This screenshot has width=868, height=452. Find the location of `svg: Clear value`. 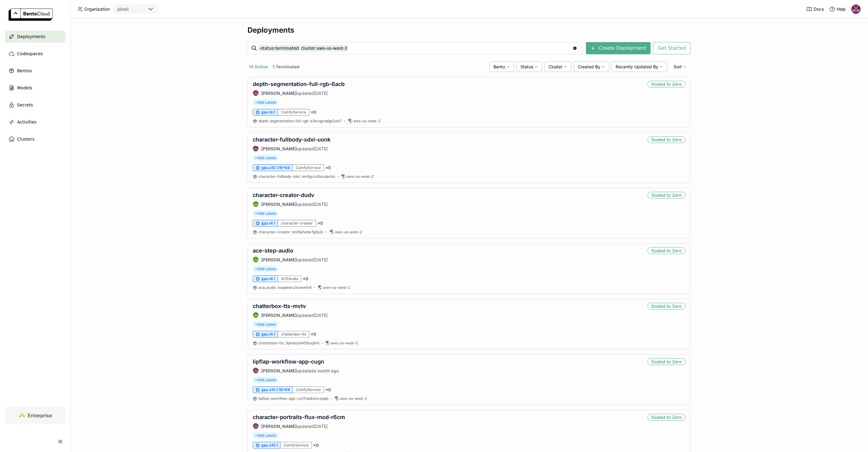

svg: Clear value is located at coordinates (575, 48).